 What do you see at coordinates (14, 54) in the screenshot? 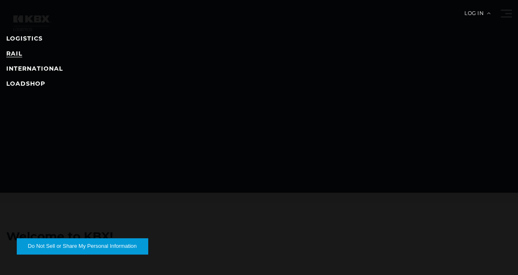
I see `a: RAIL` at bounding box center [14, 54].